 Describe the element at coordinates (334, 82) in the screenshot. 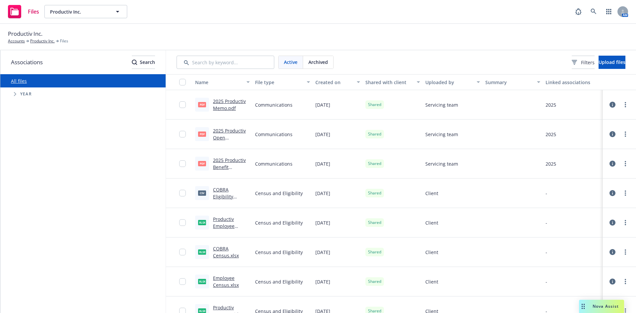

I see `div: Created on` at that location.